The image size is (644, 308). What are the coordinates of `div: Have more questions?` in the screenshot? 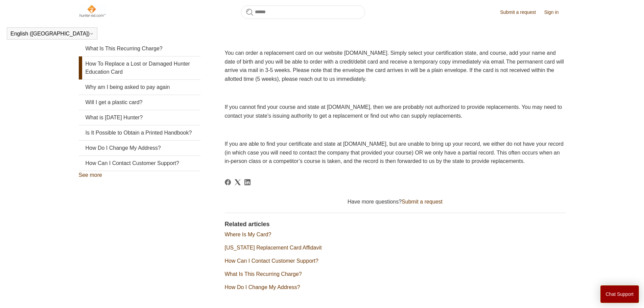 It's located at (395, 202).